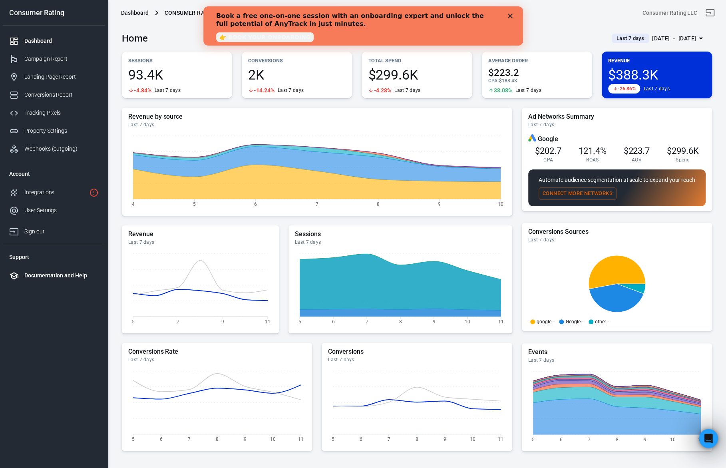 Image resolution: width=726 pixels, height=468 pixels. What do you see at coordinates (417, 60) in the screenshot?
I see `p: Total Spend` at bounding box center [417, 60].